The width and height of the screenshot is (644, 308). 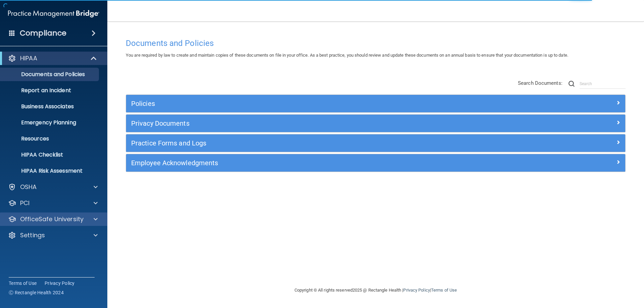 I want to click on a: PCI, so click(x=53, y=203).